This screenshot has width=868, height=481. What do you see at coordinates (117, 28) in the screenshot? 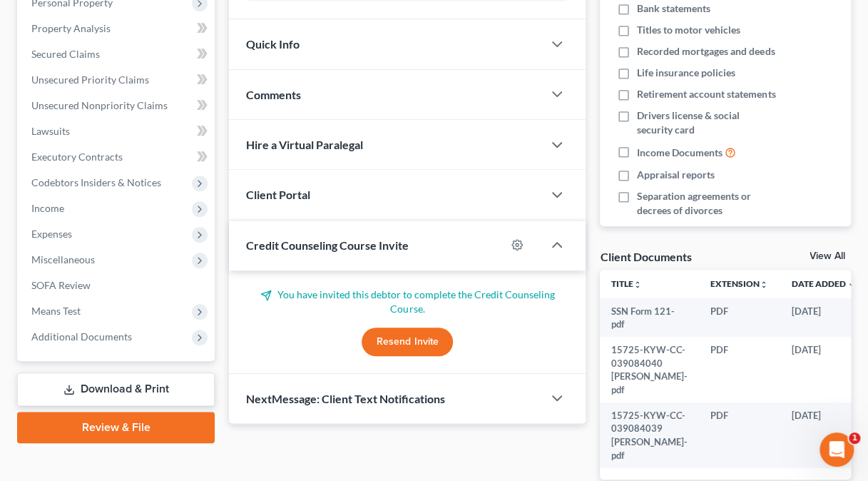
I see `a: Property Analysis` at bounding box center [117, 28].